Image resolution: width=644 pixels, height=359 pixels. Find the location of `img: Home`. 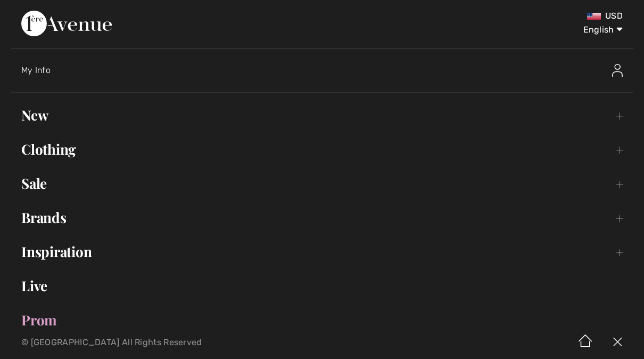

img: Home is located at coordinates (586, 342).